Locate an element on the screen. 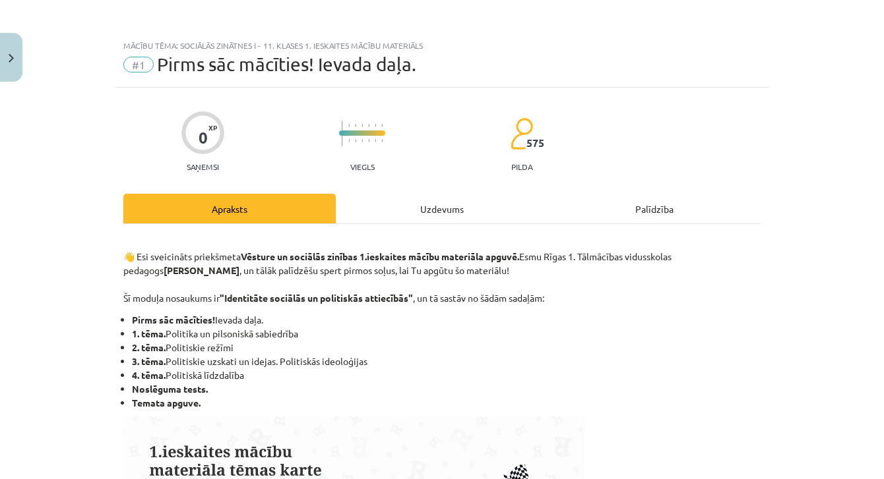 This screenshot has height=479, width=884. li: Politiskie uzskati un idejas. Politiskās ideoloģijas is located at coordinates (446, 361).